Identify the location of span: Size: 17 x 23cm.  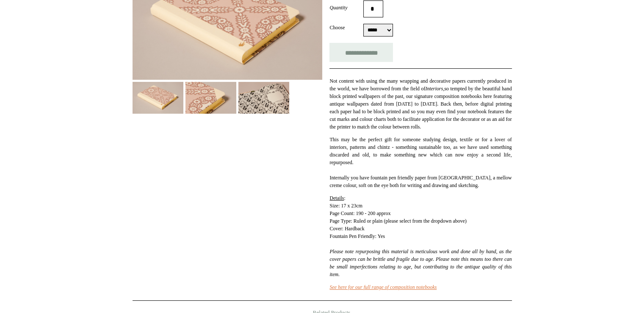
(346, 206).